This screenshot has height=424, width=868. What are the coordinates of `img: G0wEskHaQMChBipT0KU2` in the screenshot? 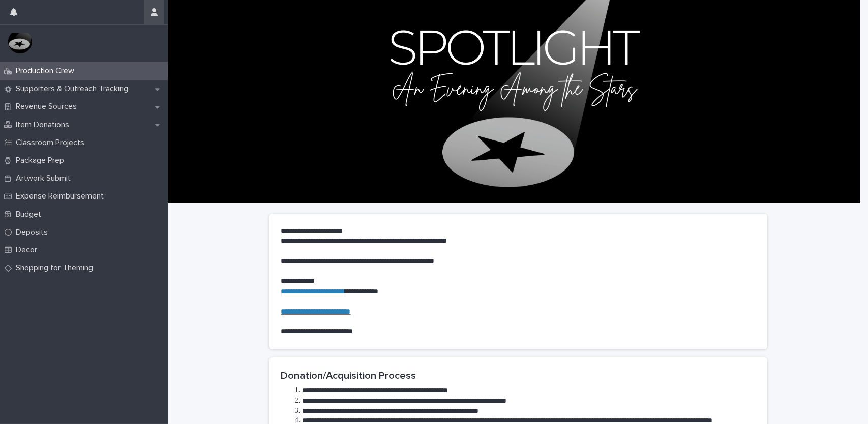 It's located at (20, 44).